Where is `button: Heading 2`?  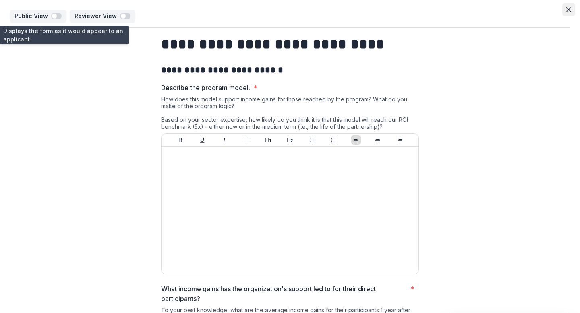 button: Heading 2 is located at coordinates (290, 140).